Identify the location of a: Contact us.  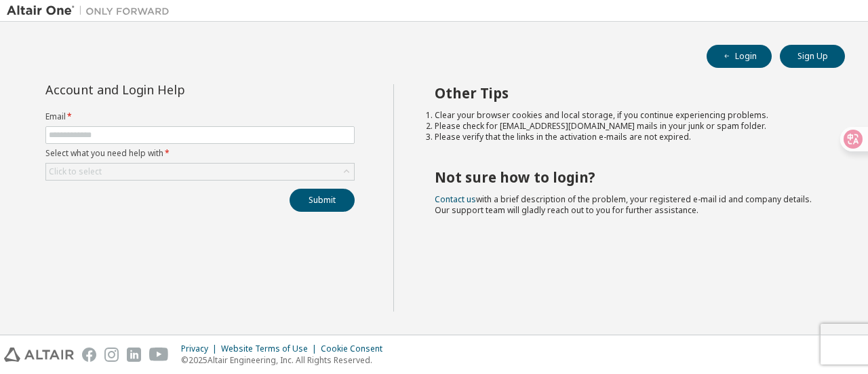
(455, 199).